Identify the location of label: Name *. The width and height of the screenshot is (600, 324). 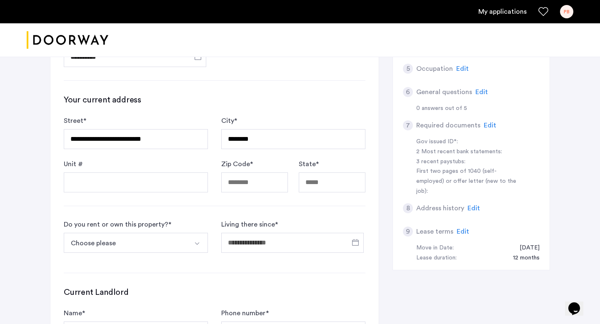
(74, 313).